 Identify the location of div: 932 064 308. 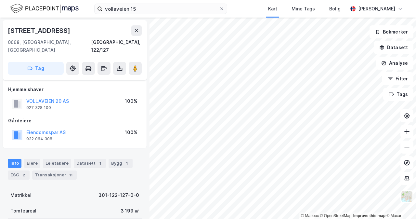
(39, 139).